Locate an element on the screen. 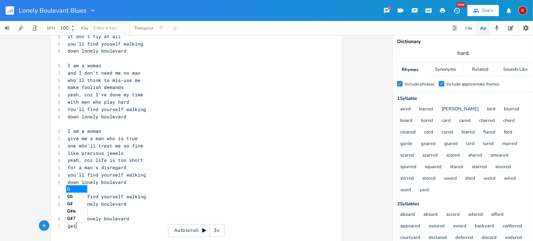  button: spurred is located at coordinates (408, 167).